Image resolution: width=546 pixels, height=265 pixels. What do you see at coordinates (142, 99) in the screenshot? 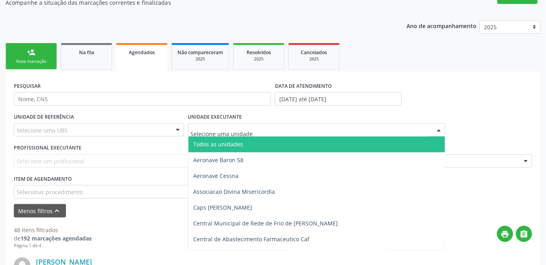
I see `input: Nome, CNS` at bounding box center [142, 99].